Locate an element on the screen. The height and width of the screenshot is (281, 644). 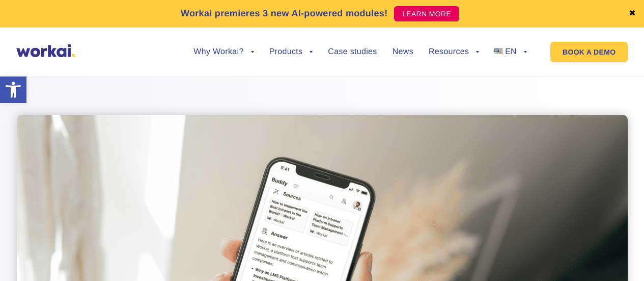
a: Why Workai? is located at coordinates (224, 52).